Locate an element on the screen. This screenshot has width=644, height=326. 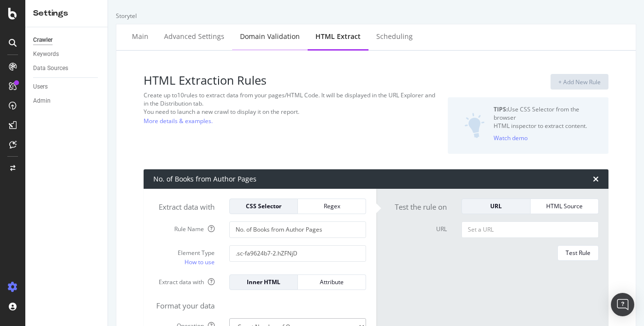
div: URL is located at coordinates (496, 206).